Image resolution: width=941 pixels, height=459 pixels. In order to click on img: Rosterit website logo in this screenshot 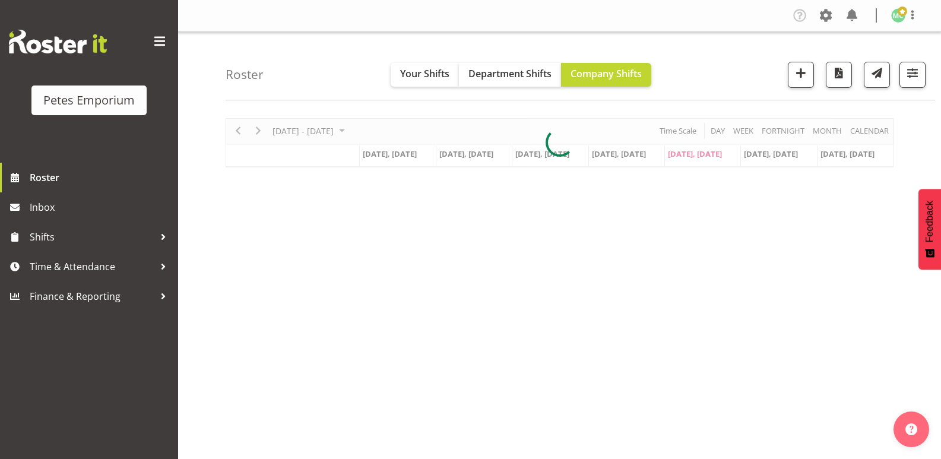, I will do `click(58, 42)`.